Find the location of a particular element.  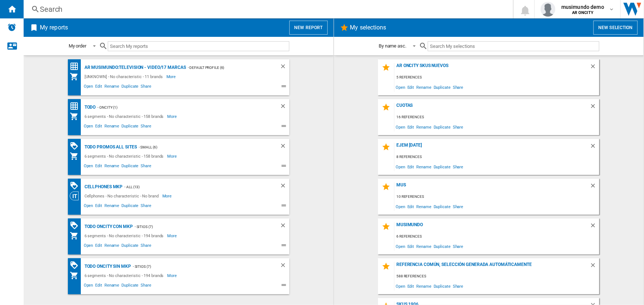

div: 6 references is located at coordinates (497, 237).